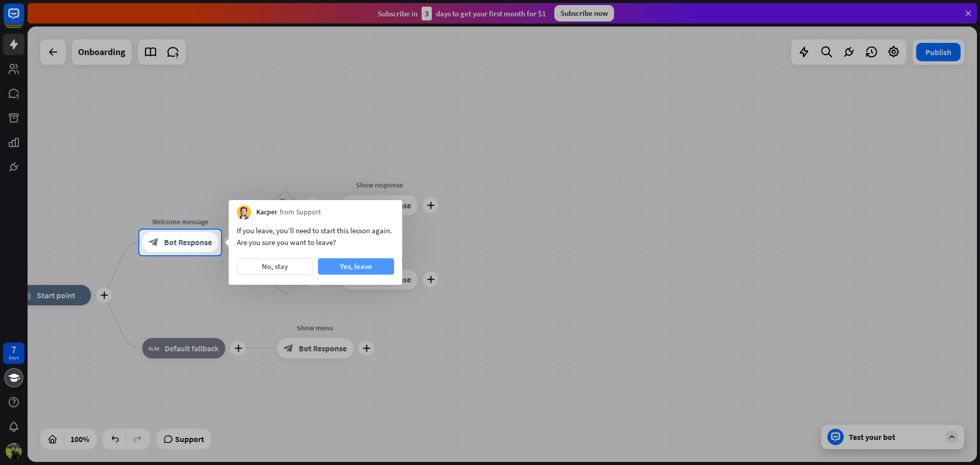  What do you see at coordinates (275, 266) in the screenshot?
I see `button: No, stay` at bounding box center [275, 266].